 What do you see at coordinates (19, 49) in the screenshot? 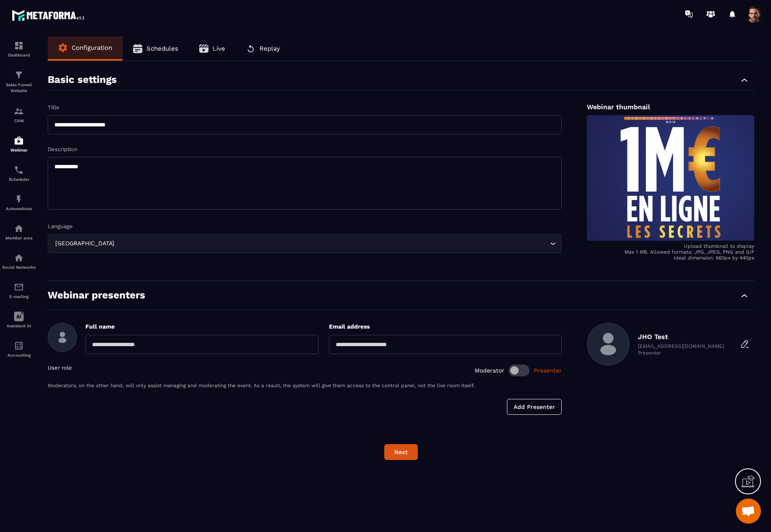
I see `a: formationformationDashboard` at bounding box center [19, 49].